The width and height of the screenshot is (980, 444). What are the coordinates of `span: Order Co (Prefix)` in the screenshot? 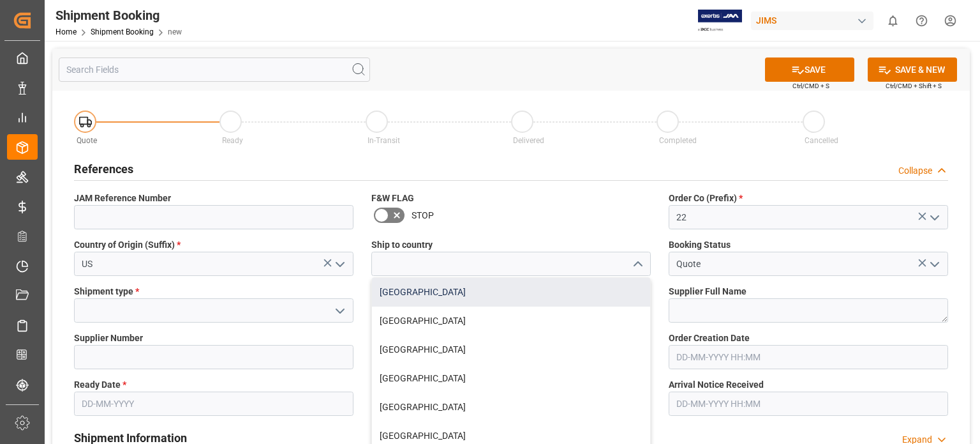 It's located at (706, 198).